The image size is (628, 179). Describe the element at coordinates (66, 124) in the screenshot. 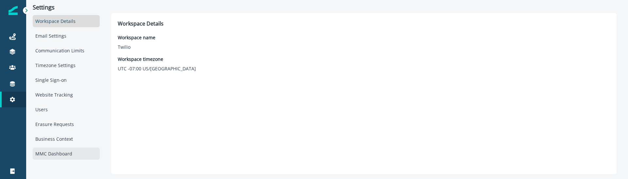

I see `div: Erasure Requests` at that location.